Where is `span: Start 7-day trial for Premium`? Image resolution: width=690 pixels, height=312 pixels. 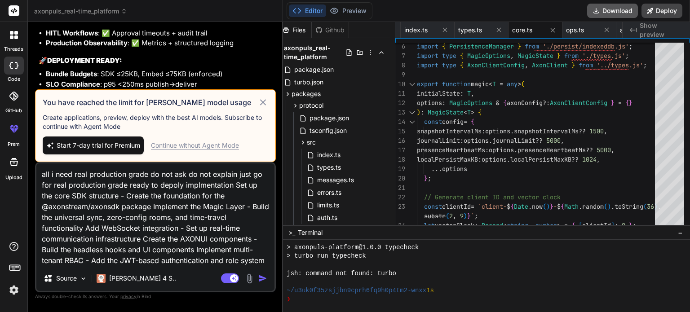
span: Start 7-day trial for Premium is located at coordinates (98, 146).